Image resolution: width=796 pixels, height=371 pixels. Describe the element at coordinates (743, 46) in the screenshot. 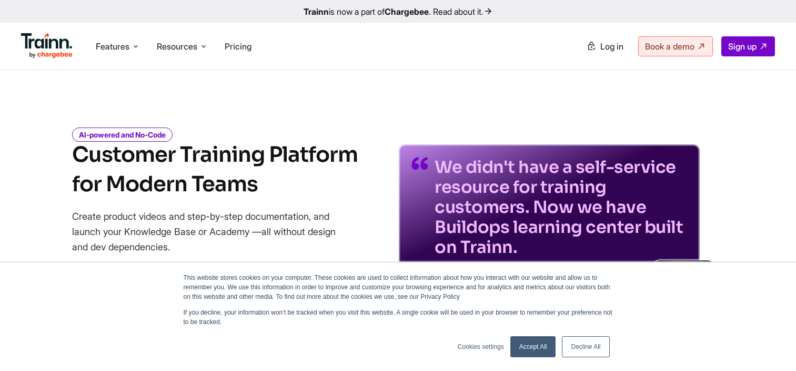

I see `span: Sign up` at that location.